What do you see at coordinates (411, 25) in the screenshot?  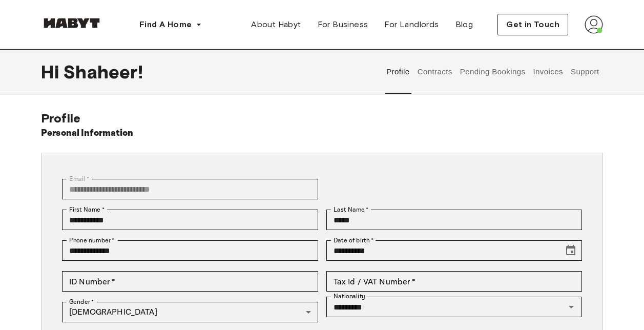 I see `span: For Landlords` at bounding box center [411, 25].